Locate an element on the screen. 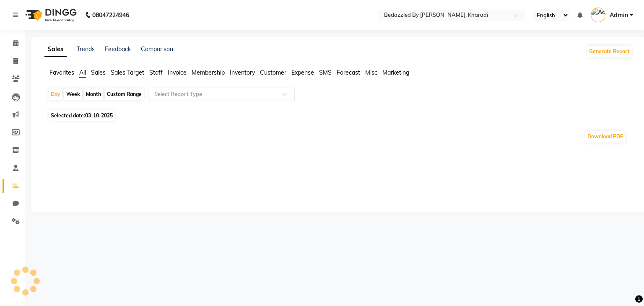 This screenshot has height=306, width=644. span: SMS is located at coordinates (325, 73).